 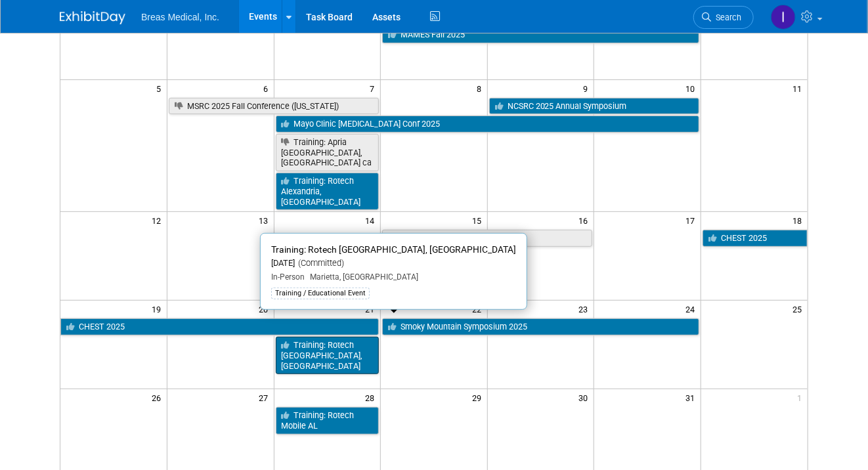 I want to click on span: (Committed), so click(x=319, y=263).